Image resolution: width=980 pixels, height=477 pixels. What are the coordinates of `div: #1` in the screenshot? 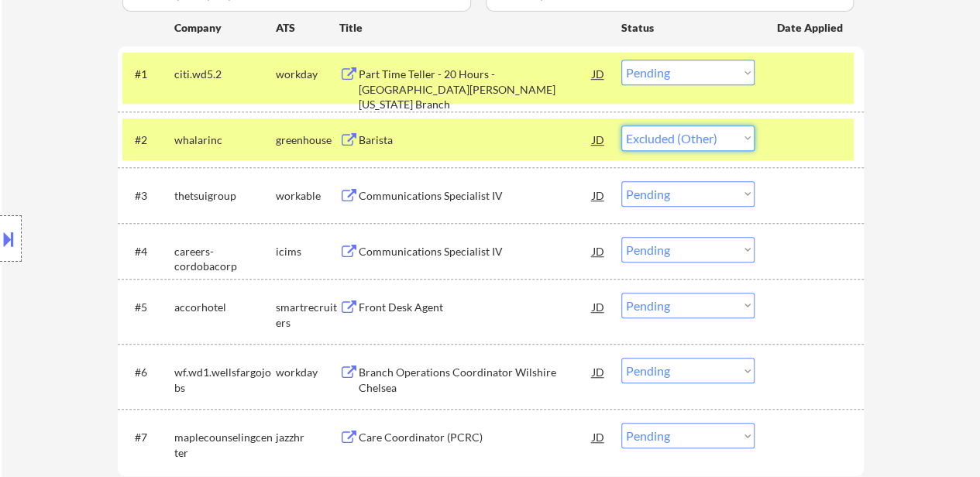 It's located at (148, 74).